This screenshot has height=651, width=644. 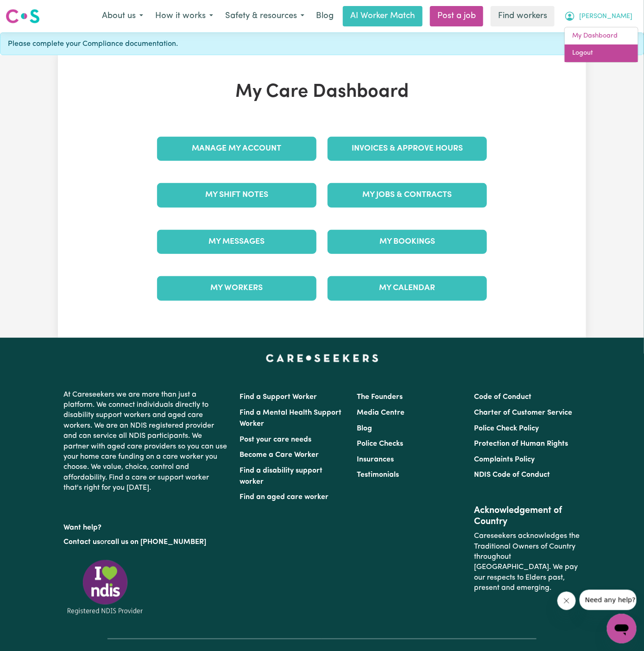 I want to click on button: Safety & resources, so click(x=264, y=16).